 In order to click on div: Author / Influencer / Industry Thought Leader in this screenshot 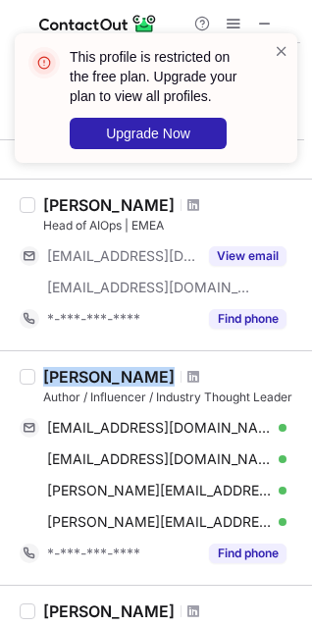, I will do `click(172, 397)`.